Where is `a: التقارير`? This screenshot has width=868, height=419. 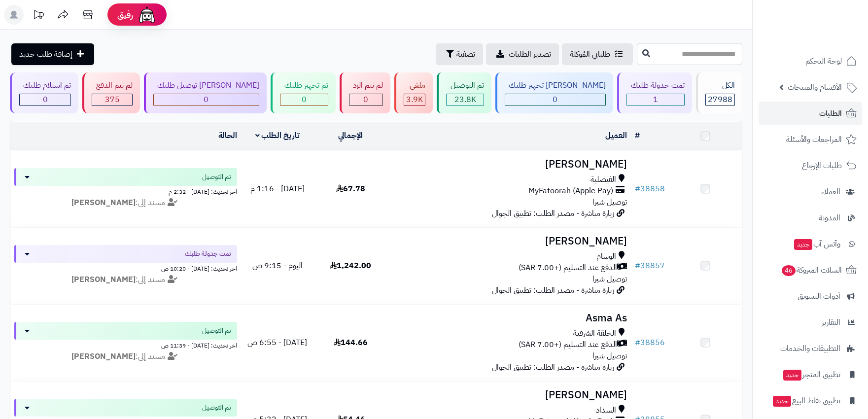 a: التقارير is located at coordinates (810, 322).